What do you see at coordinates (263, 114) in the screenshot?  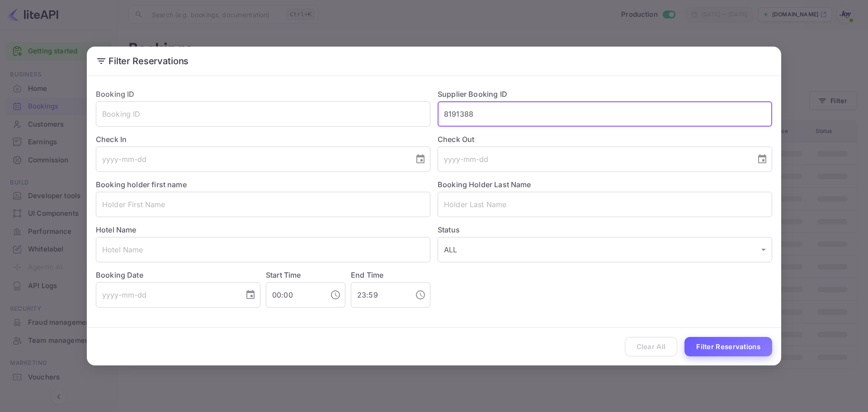 I see `input: Booking ID` at bounding box center [263, 114].